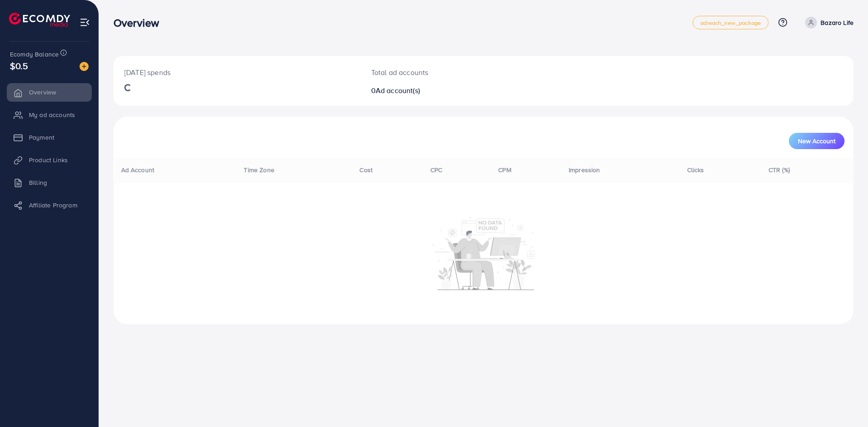  Describe the element at coordinates (730, 23) in the screenshot. I see `a: adreach_new_package` at that location.